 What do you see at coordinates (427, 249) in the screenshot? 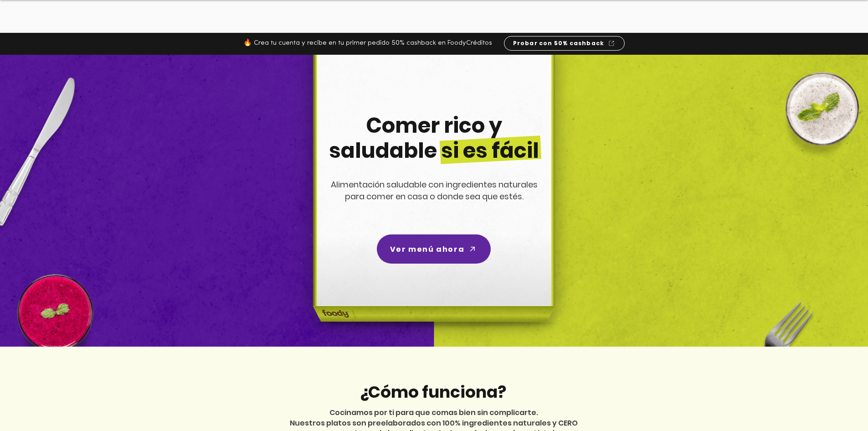
I see `span: Ver menú ahora` at bounding box center [427, 249].